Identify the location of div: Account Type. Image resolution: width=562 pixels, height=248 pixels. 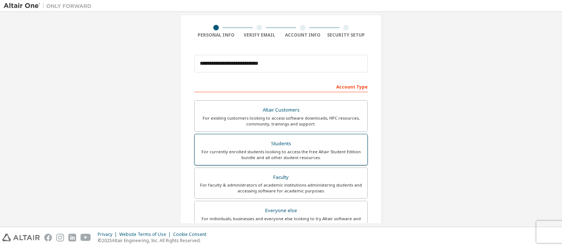
(281, 86).